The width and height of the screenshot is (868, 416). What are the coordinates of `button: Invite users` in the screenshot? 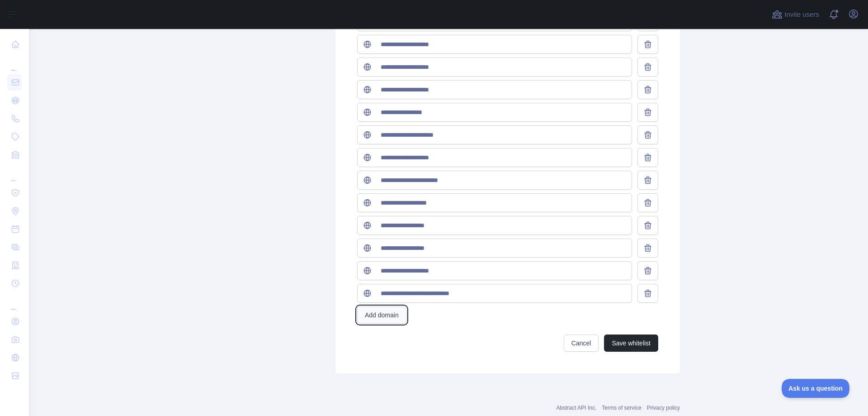 It's located at (795, 14).